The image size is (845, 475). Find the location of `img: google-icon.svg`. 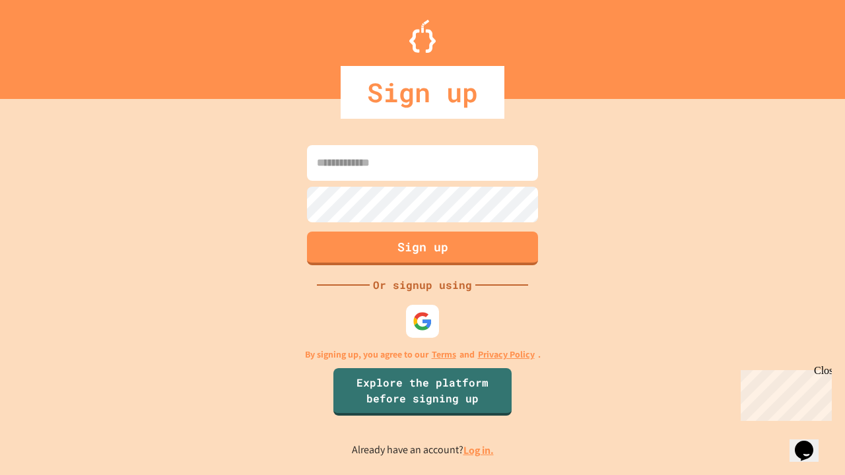

img: google-icon.svg is located at coordinates (423, 322).